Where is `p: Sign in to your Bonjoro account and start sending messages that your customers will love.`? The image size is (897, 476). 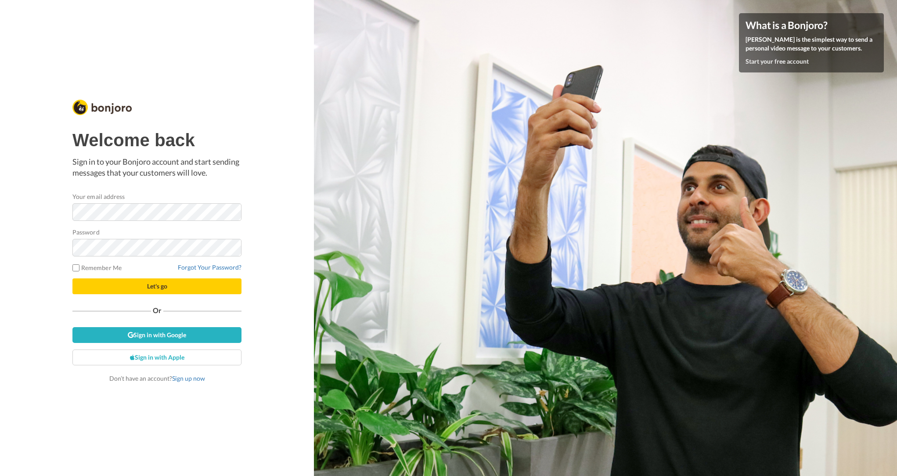
p: Sign in to your Bonjoro account and start sending messages that your customers will love. is located at coordinates (157, 167).